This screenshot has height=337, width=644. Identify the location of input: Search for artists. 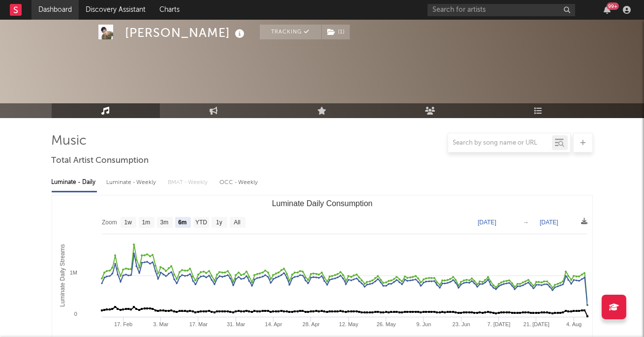
(502, 9).